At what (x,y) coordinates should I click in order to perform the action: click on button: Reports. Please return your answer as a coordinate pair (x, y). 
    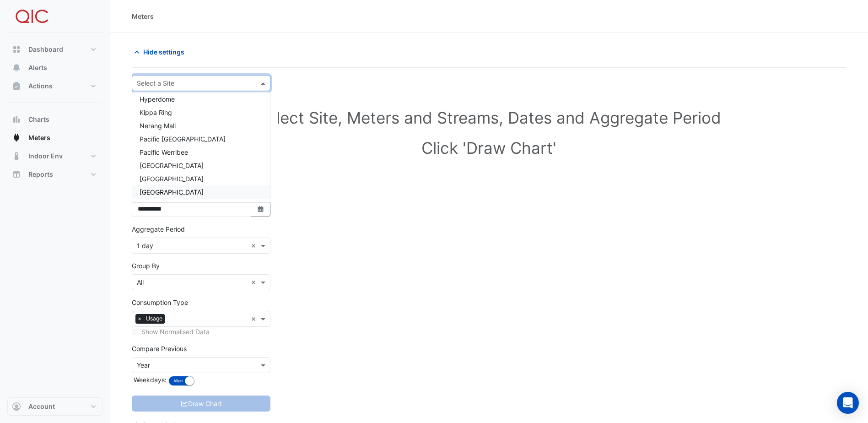
    Looking at the image, I should click on (55, 174).